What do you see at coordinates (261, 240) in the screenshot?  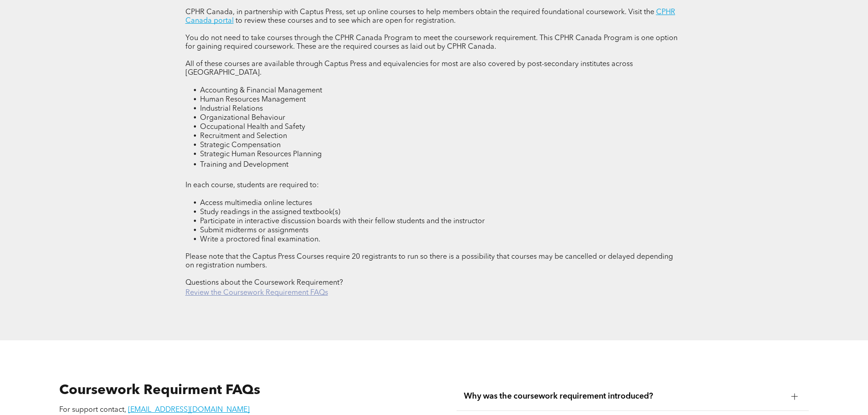 I see `span: Write a proctored final examination.` at bounding box center [261, 240].